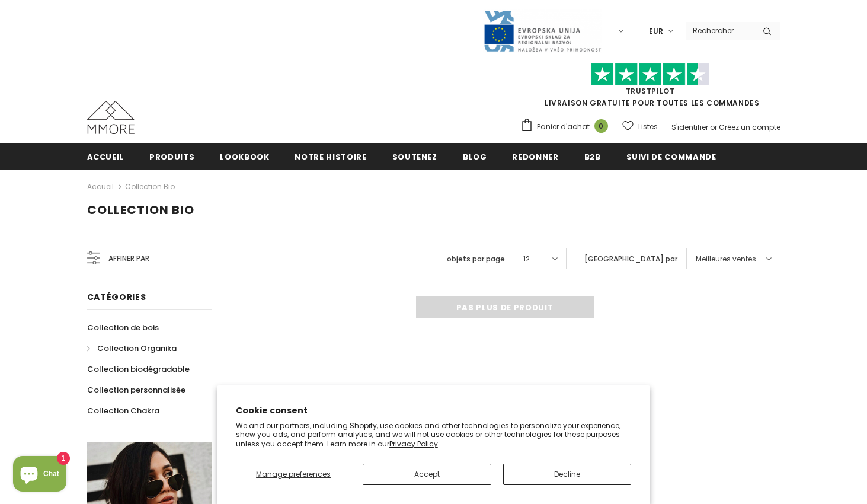 The width and height of the screenshot is (867, 504). Describe the element at coordinates (563, 127) in the screenshot. I see `span: Panier d'achat` at that location.